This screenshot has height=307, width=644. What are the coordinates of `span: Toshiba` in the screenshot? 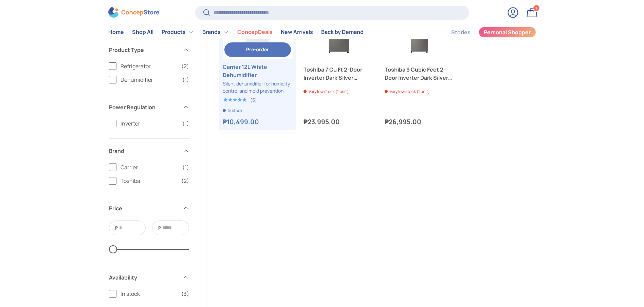 It's located at (149, 181).